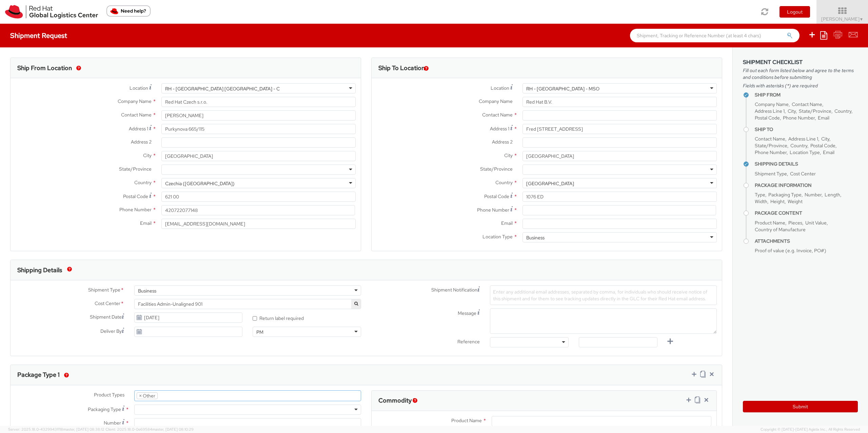 This screenshot has width=868, height=433. I want to click on h4: Ship From, so click(806, 95).